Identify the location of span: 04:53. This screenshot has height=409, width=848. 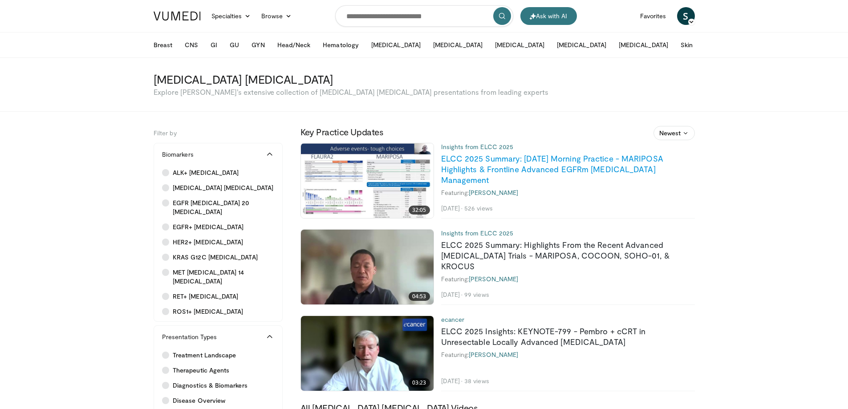
(419, 296).